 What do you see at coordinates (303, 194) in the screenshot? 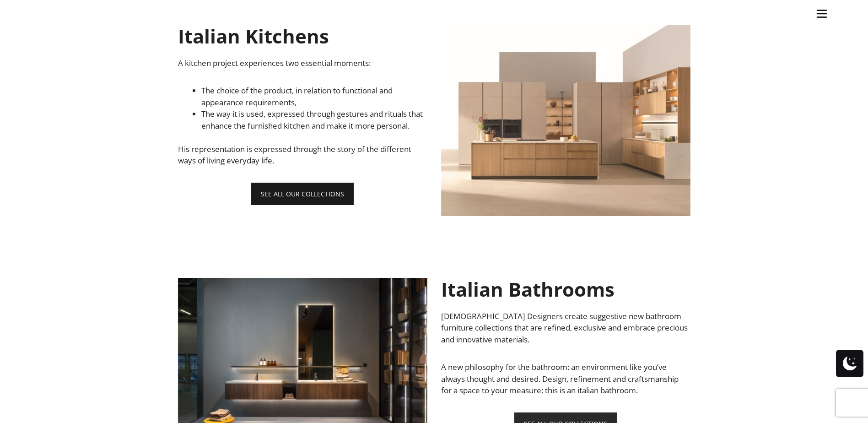
I see `a: SEE ALL OUR COLLECTIONS` at bounding box center [303, 194].